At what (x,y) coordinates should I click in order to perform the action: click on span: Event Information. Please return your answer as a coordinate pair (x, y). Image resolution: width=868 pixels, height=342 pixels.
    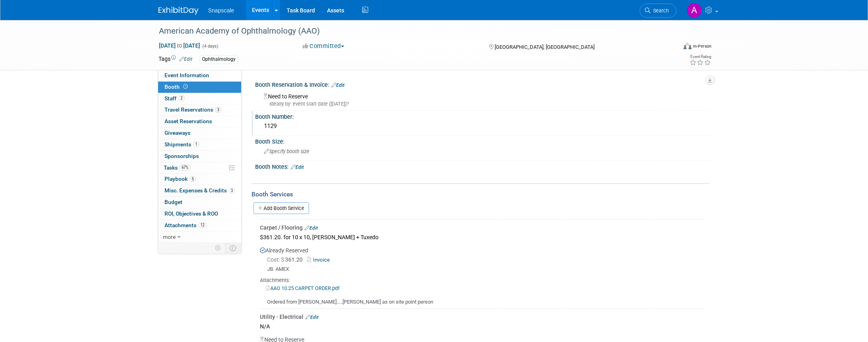
    Looking at the image, I should click on (187, 75).